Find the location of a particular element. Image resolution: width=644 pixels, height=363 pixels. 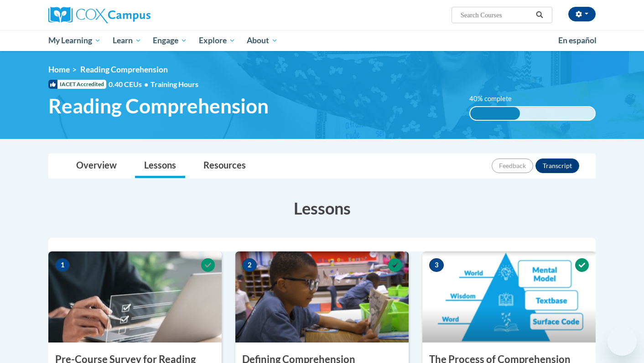

span: About is located at coordinates (262, 41).